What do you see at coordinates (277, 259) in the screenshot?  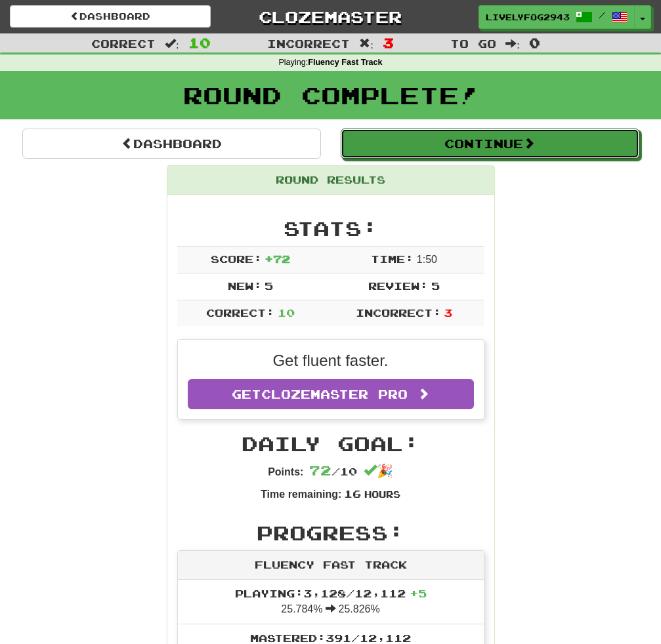 I see `span: + 72` at bounding box center [277, 259].